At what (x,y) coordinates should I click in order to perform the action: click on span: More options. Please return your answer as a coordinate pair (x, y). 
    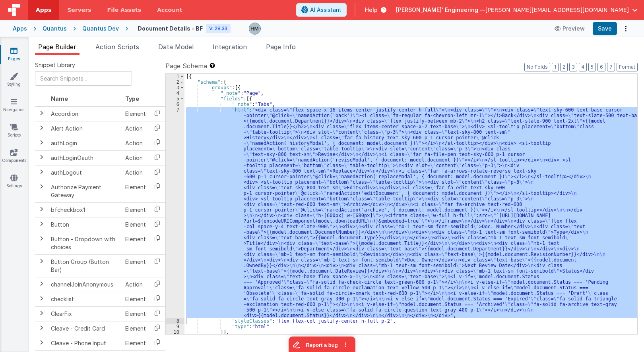
    Looking at the image, I should click on (57, 9).